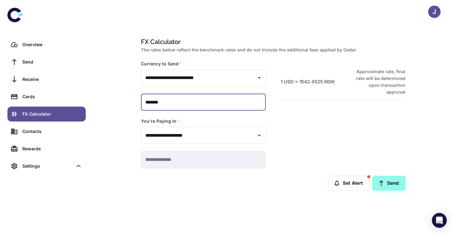 The image size is (453, 234). Describe the element at coordinates (47, 97) in the screenshot. I see `a: Cards` at that location.